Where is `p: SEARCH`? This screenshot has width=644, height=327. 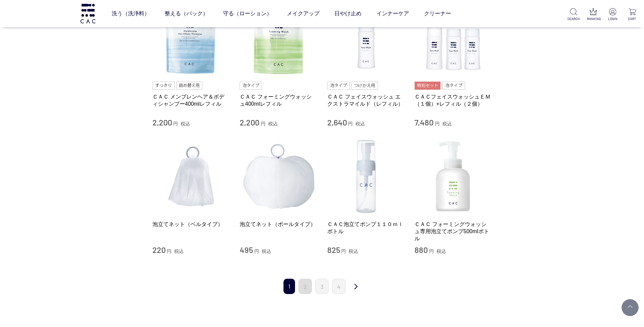 p: SEARCH is located at coordinates (573, 18).